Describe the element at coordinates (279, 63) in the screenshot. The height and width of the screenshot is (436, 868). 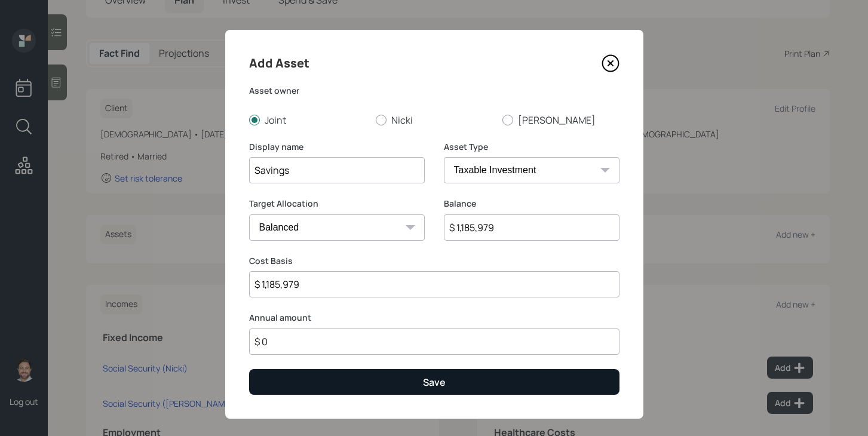
I see `h4: Add Asset` at that location.